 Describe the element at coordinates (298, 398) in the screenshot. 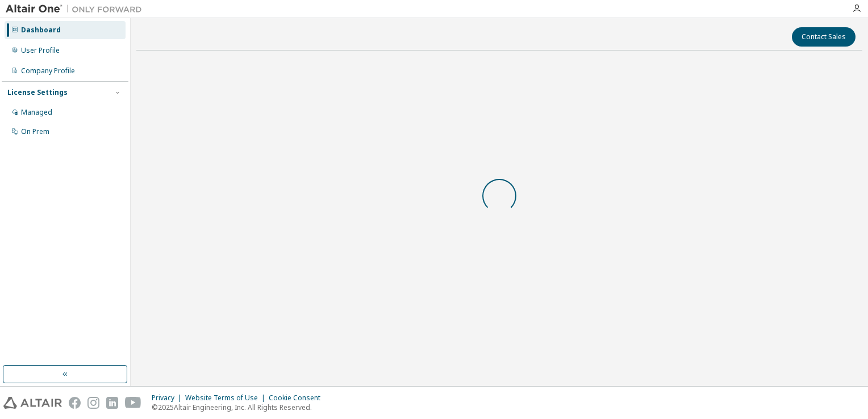

I see `div: Cookie Consent` at that location.